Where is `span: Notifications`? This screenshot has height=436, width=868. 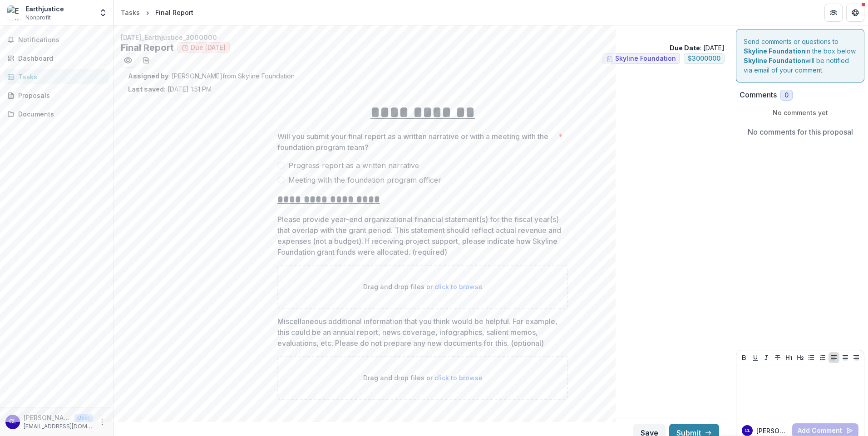
span: Notifications is located at coordinates (62, 40).